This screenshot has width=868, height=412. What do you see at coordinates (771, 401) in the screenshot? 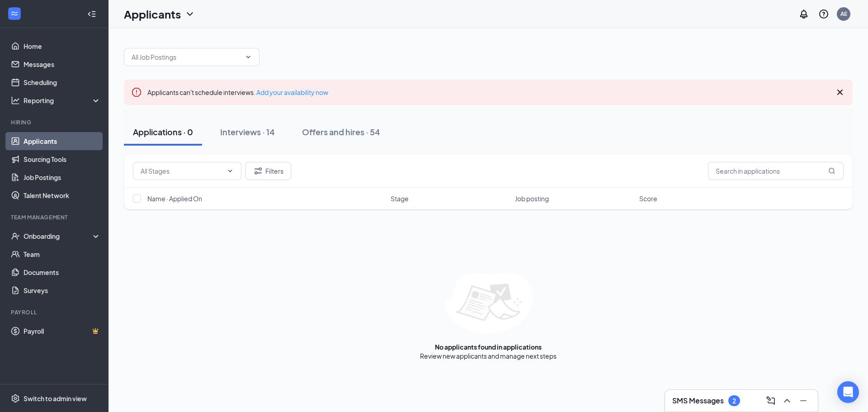
I see `button: ComposeMessage` at bounding box center [771, 401].